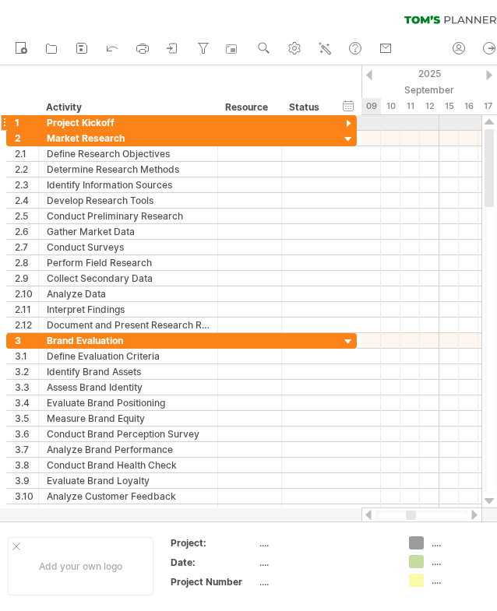 Image resolution: width=497 pixels, height=611 pixels. What do you see at coordinates (128, 216) in the screenshot?
I see `div: Conduct Preliminary Research` at bounding box center [128, 216].